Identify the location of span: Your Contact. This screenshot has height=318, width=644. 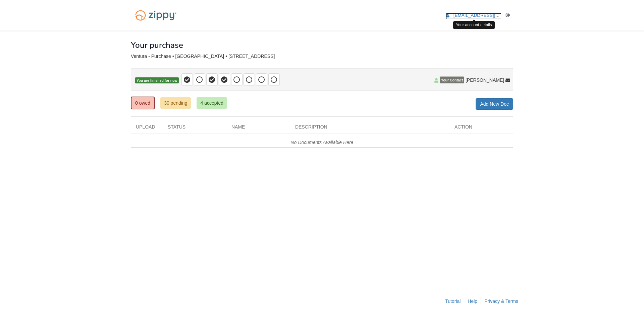
(452, 80).